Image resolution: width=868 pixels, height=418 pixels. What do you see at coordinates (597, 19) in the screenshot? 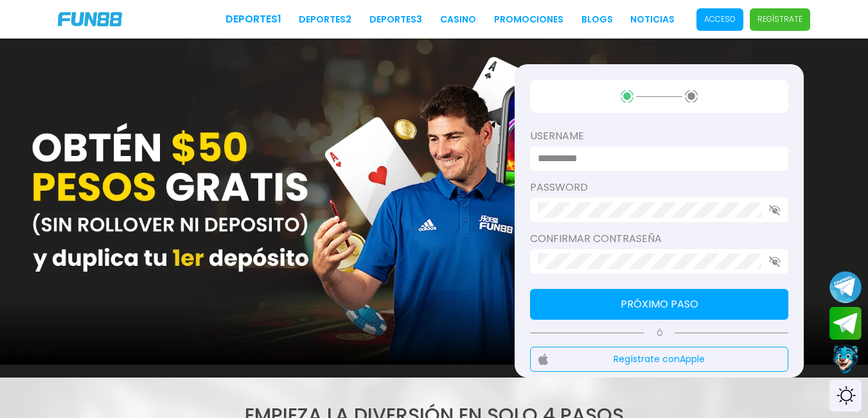
I see `a: BLOGS` at bounding box center [597, 19].